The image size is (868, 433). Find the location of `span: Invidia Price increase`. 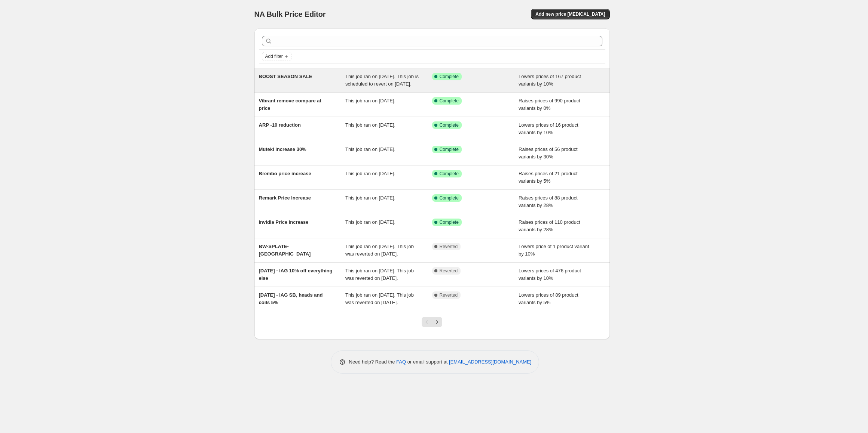

span: Invidia Price increase is located at coordinates (284, 222).